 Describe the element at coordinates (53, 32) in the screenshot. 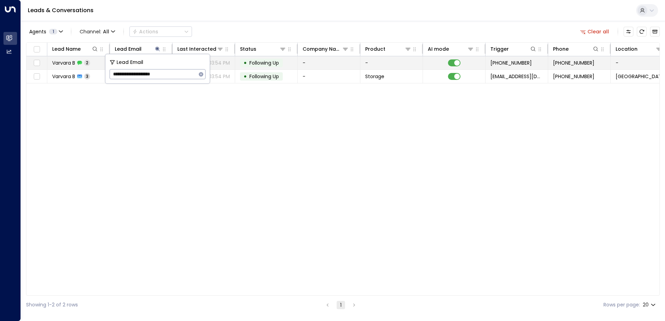

I see `span: 1` at that location.